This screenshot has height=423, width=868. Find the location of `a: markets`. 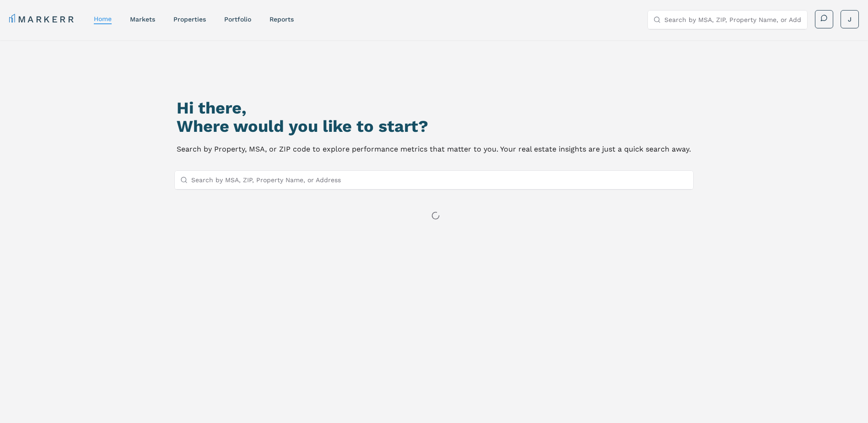

a: markets is located at coordinates (142, 19).